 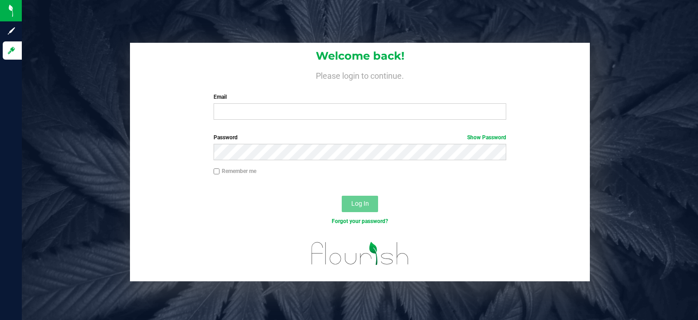 I want to click on inline-svg: Sign up, so click(x=11, y=31).